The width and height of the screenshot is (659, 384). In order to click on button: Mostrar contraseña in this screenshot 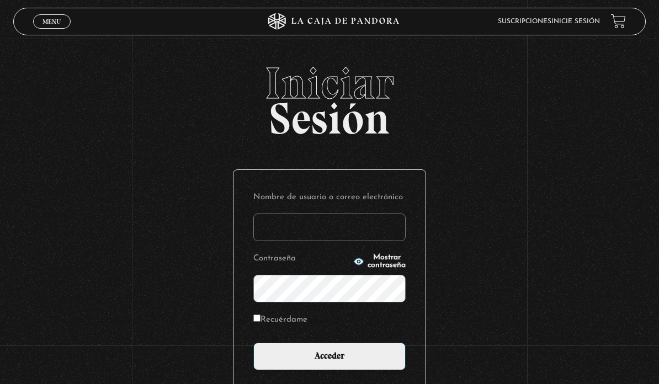, I will do `click(379, 262)`.